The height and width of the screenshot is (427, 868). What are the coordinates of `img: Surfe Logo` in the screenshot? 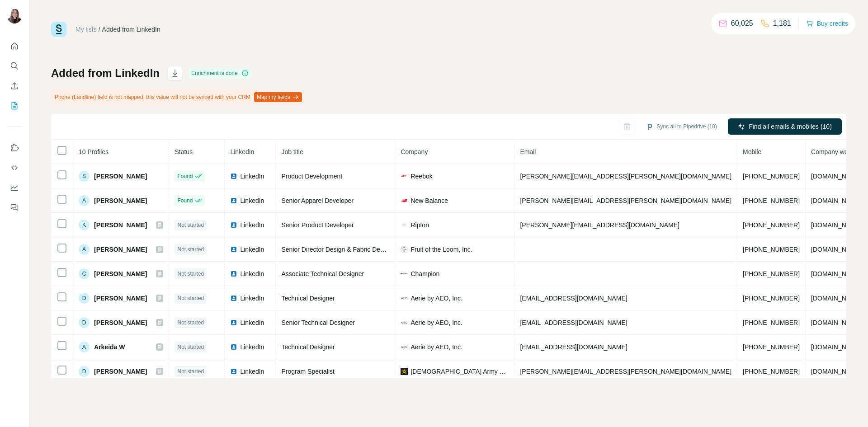 It's located at (58, 29).